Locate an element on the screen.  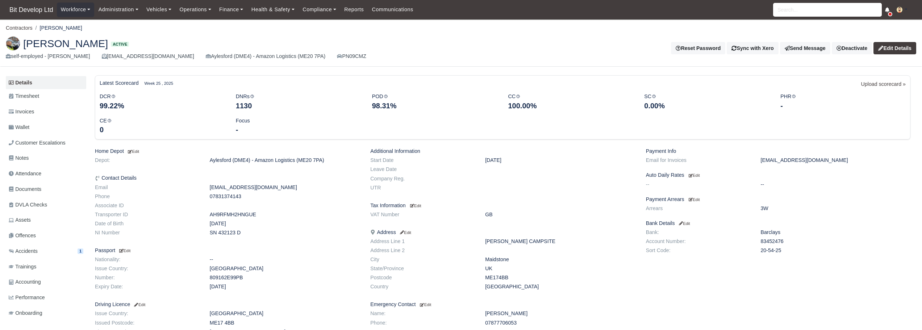
dd: ME17 4BB is located at coordinates (285, 323).